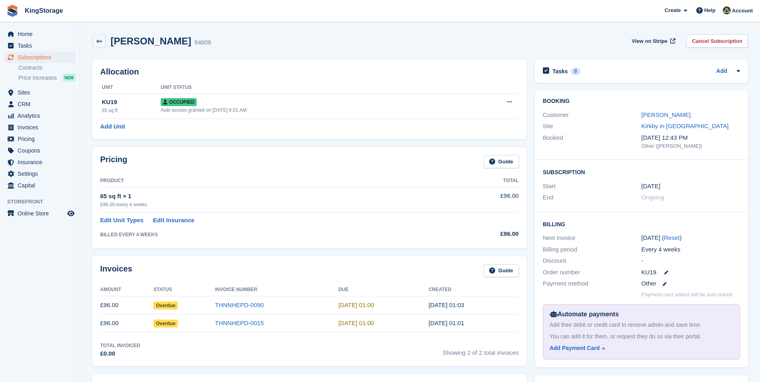 The width and height of the screenshot is (760, 382). What do you see at coordinates (43, 202) in the screenshot?
I see `span: Storefront` at bounding box center [43, 202].